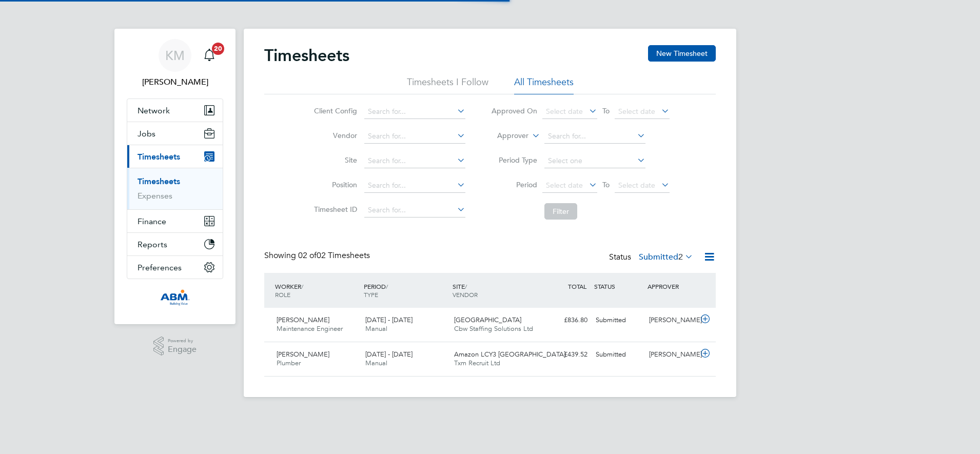 This screenshot has height=454, width=980. I want to click on span: Powered by, so click(182, 340).